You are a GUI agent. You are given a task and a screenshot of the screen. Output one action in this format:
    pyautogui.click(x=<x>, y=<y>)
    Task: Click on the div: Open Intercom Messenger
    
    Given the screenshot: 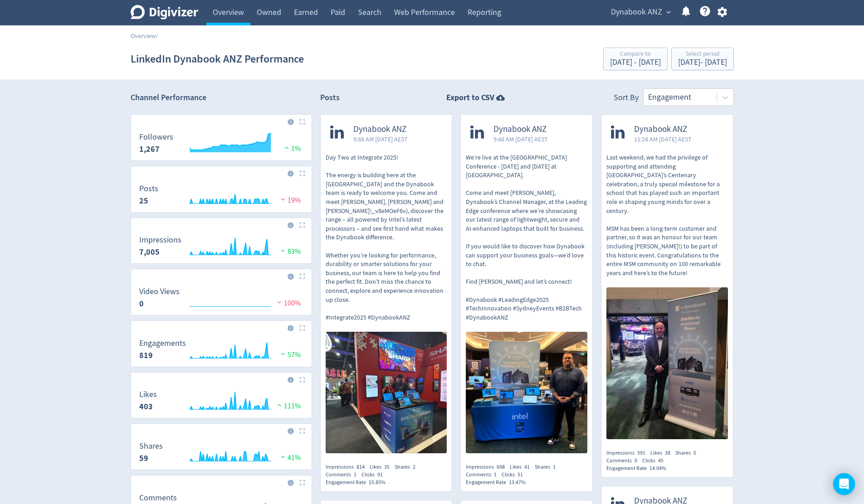 What is the action you would take?
    pyautogui.click(x=844, y=485)
    